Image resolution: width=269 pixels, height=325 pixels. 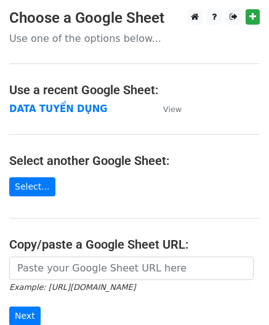 What do you see at coordinates (59, 109) in the screenshot?
I see `strong: DATA TUYỂN DỤNG` at bounding box center [59, 109].